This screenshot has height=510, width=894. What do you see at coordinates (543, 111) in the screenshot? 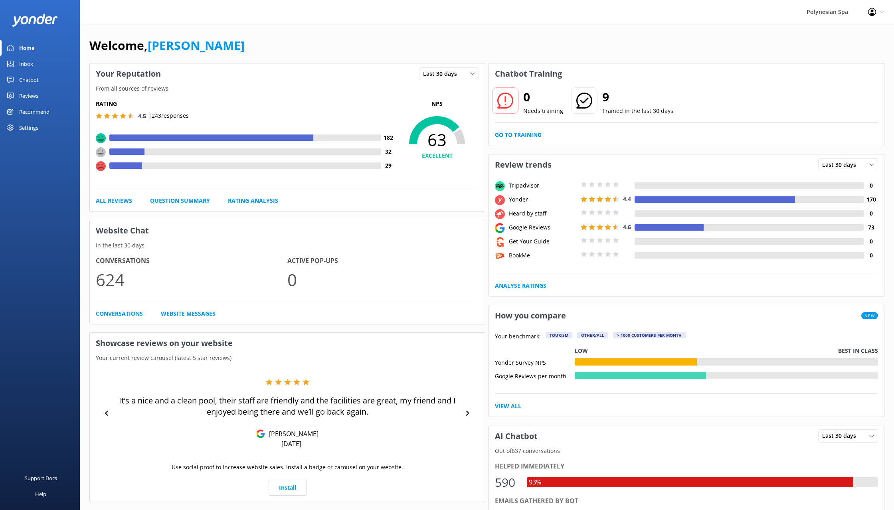
I see `p: Needs training` at bounding box center [543, 111].